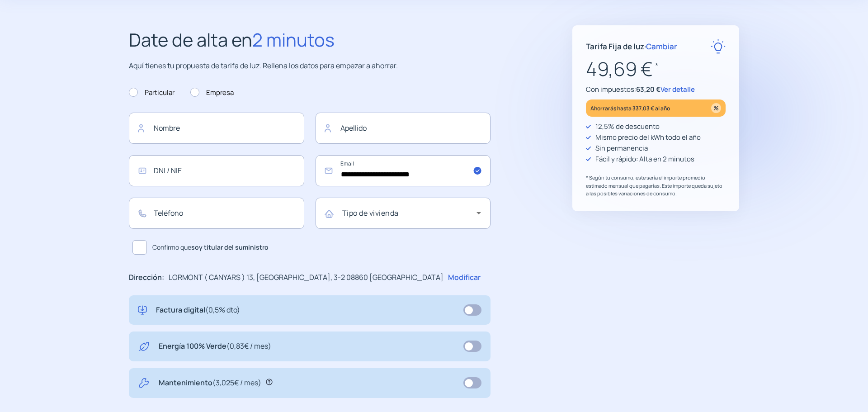  Describe the element at coordinates (465, 278) in the screenshot. I see `p: Modificar` at that location.